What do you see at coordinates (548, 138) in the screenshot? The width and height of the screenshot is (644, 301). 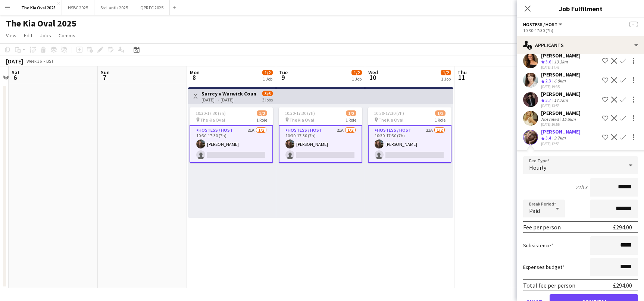 I see `span: 3.4` at bounding box center [548, 138].